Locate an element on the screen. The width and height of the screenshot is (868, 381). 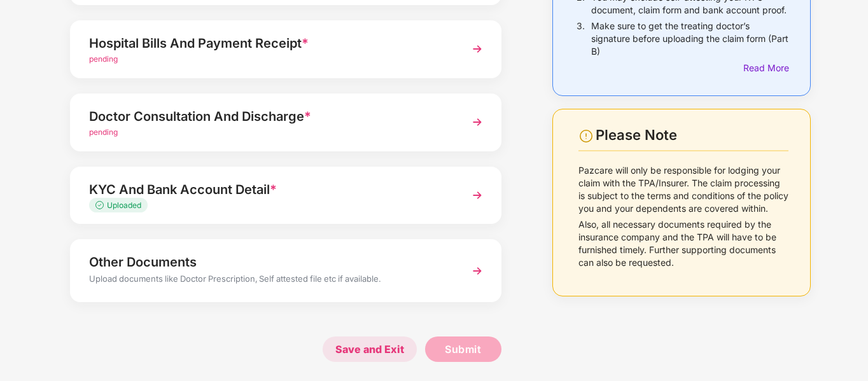
span: Save and Exit is located at coordinates (370, 349).